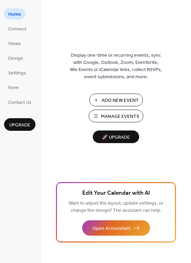 Image resolution: width=191 pixels, height=263 pixels. What do you see at coordinates (14, 44) in the screenshot?
I see `span: Views` at bounding box center [14, 44].